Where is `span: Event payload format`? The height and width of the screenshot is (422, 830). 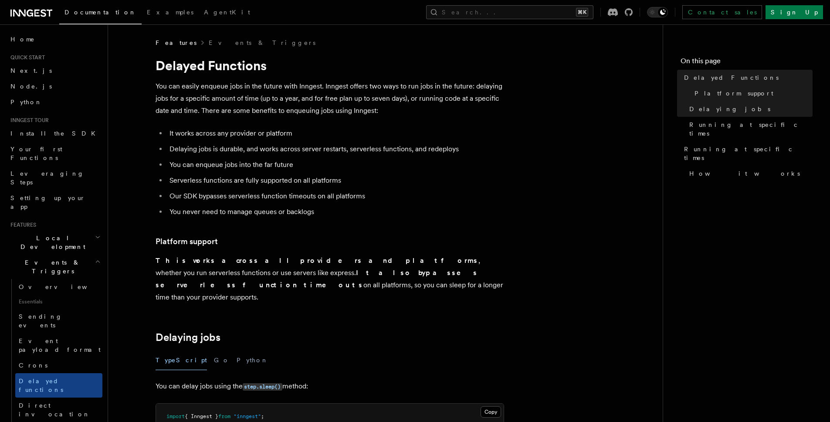 span: Event payload format is located at coordinates (60, 345).